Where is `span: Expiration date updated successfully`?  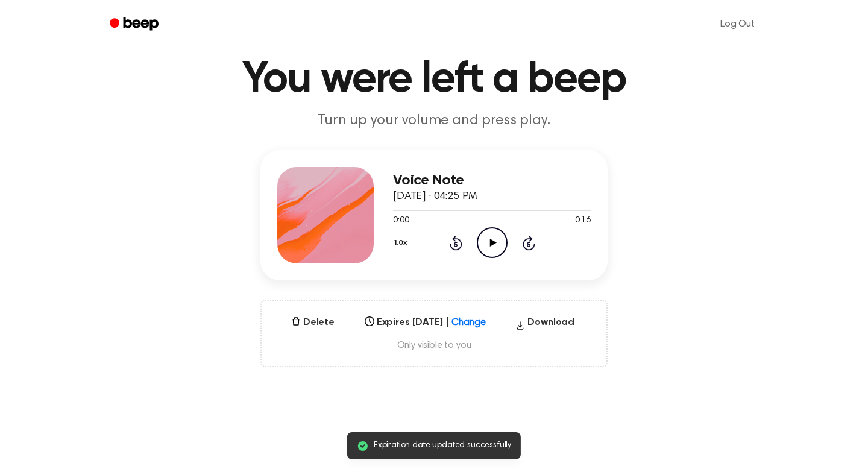 span: Expiration date updated successfully is located at coordinates (443, 445).